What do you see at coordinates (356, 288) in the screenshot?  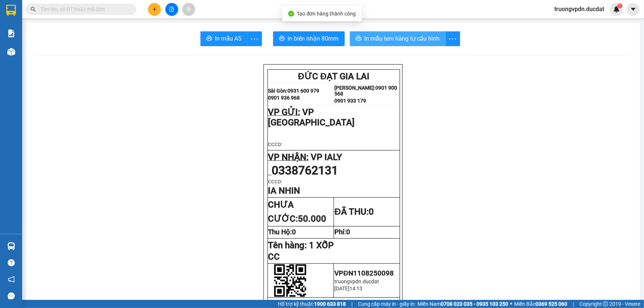 I see `span: 14:13` at bounding box center [356, 288].